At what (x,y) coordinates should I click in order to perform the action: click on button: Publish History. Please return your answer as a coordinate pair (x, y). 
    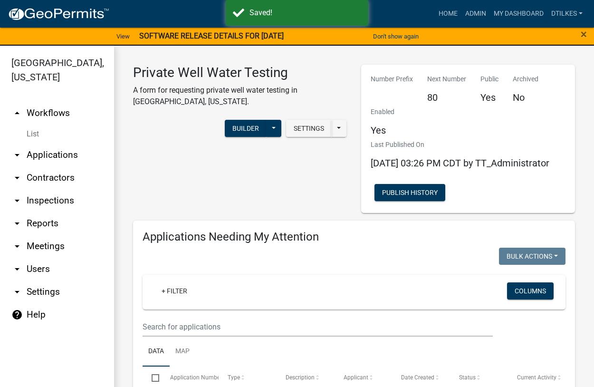
    Looking at the image, I should click on (409, 192).